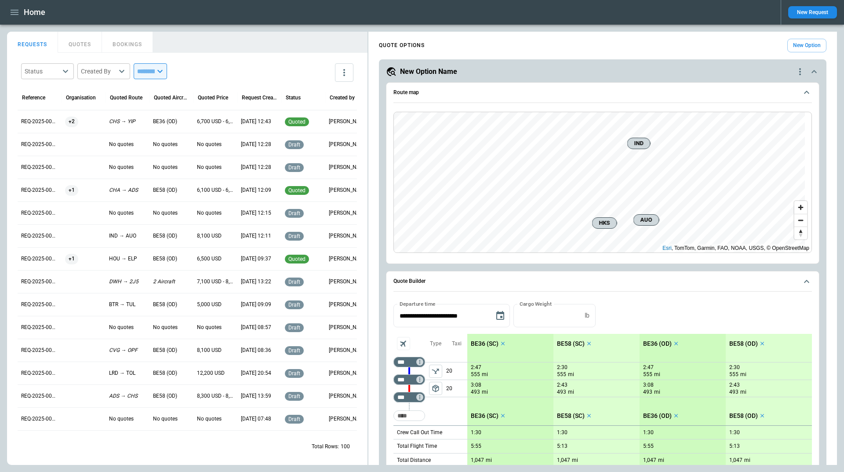 The image size is (844, 472). I want to click on button: left aligned, so click(436, 371).